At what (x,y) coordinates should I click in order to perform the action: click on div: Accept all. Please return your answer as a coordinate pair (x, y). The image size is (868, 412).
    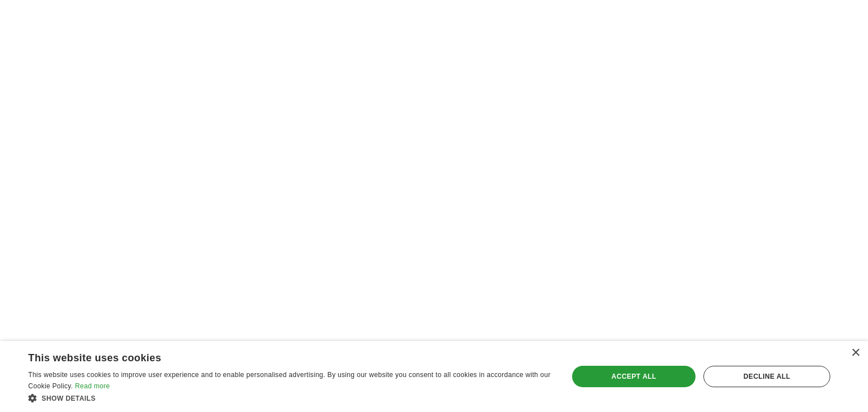
    Looking at the image, I should click on (634, 377).